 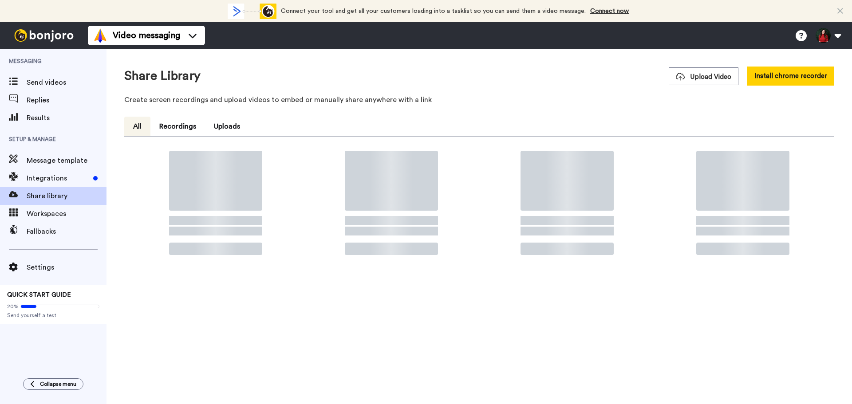 What do you see at coordinates (67, 100) in the screenshot?
I see `span: Replies` at bounding box center [67, 100].